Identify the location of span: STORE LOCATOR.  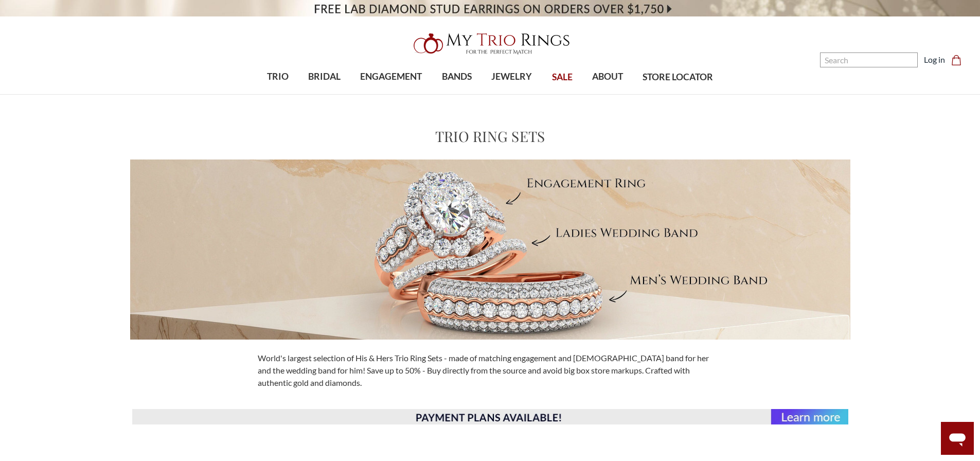
(678, 77).